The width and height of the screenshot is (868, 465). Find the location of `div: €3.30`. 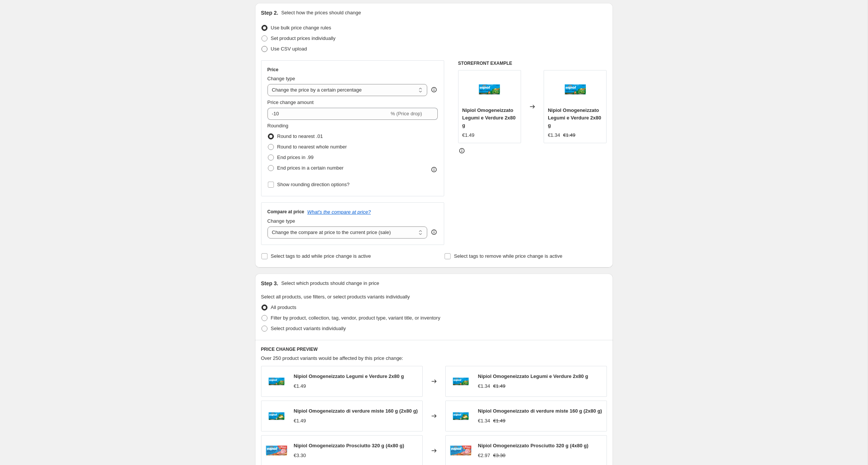

div: €3.30 is located at coordinates (300, 456).